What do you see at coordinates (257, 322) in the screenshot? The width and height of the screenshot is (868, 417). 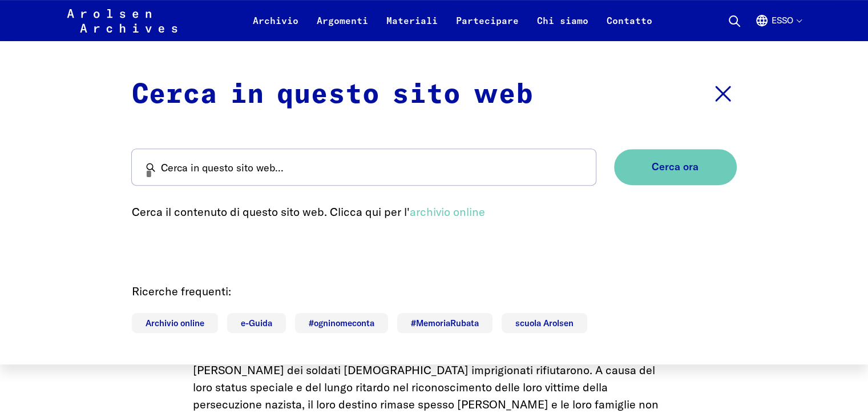 I see `font: e-Guida` at bounding box center [257, 322].